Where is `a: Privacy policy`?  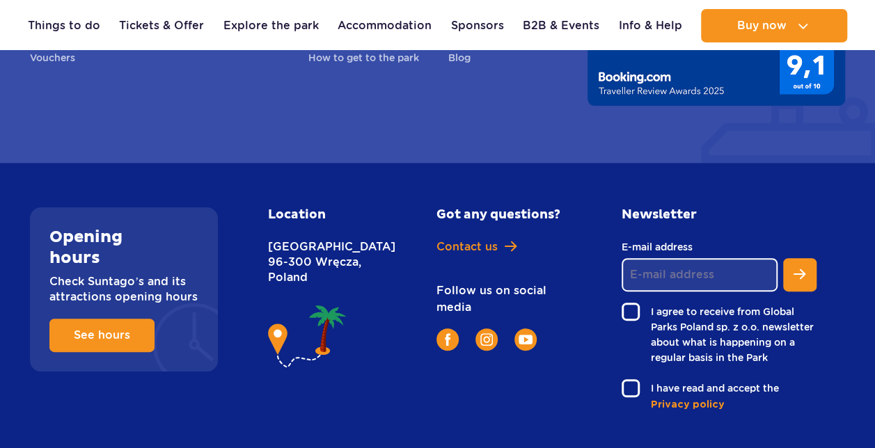 a: Privacy policy is located at coordinates (734, 405).